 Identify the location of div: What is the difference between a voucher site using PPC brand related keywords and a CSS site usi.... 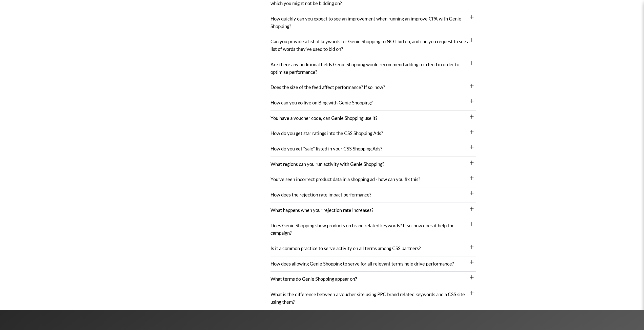
(374, 298).